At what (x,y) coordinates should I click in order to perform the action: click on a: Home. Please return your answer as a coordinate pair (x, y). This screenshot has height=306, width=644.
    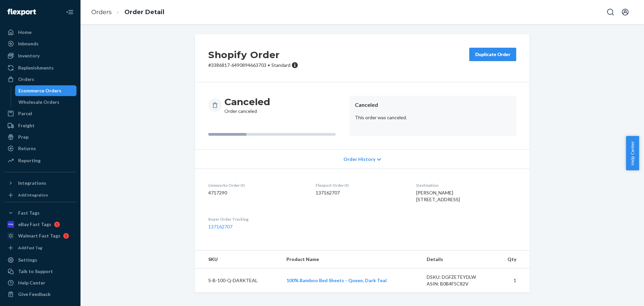
    Looking at the image, I should click on (41, 32).